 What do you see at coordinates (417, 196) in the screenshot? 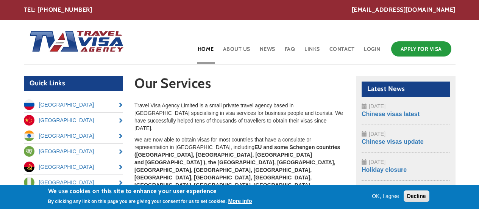
I see `button: Decline` at bounding box center [417, 196].